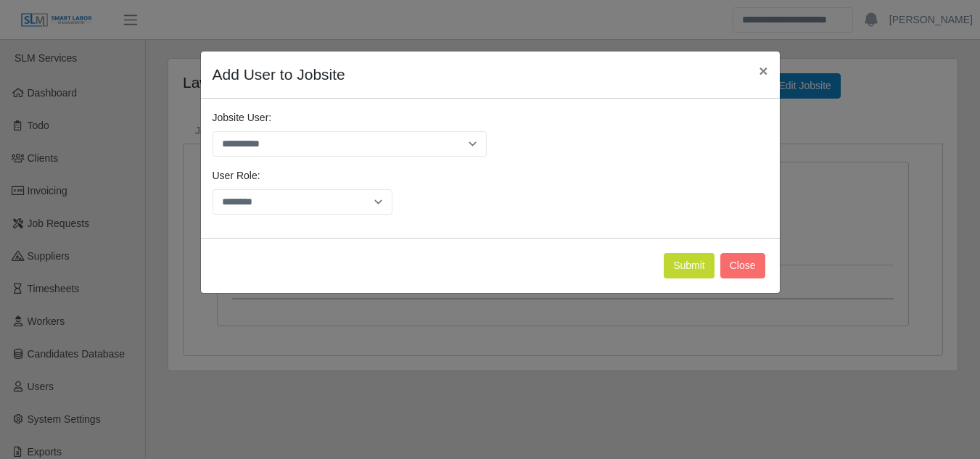  What do you see at coordinates (278, 74) in the screenshot?
I see `h4: Add User to Jobsite` at bounding box center [278, 74].